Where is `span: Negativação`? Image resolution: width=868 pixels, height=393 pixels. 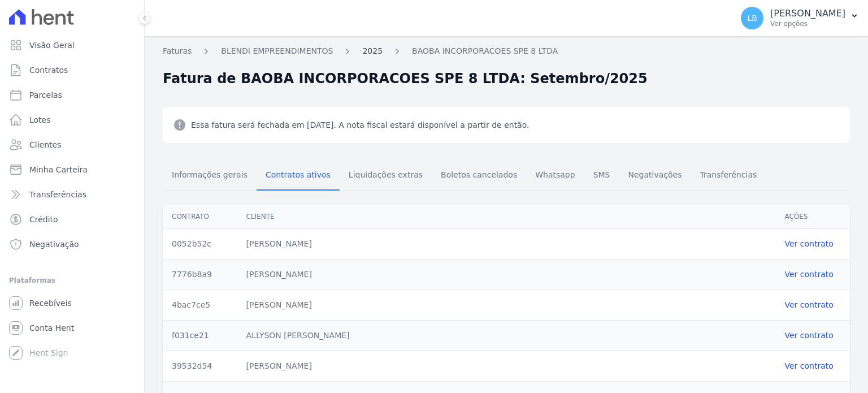
span: Negativação is located at coordinates (54, 244).